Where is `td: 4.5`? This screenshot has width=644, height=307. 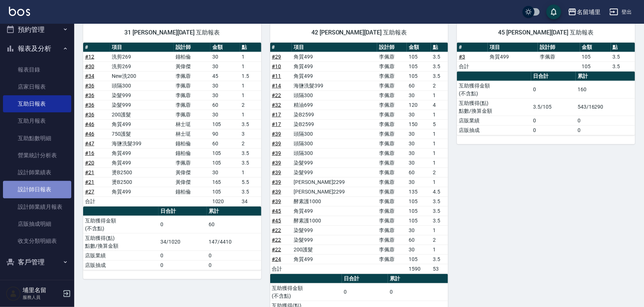
td: 4.5 is located at coordinates (439, 192).